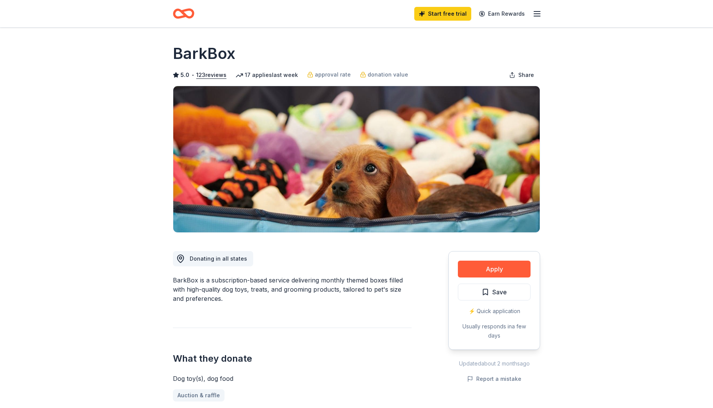 This screenshot has width=713, height=408. Describe the element at coordinates (442, 14) in the screenshot. I see `a: Start free trial` at that location.